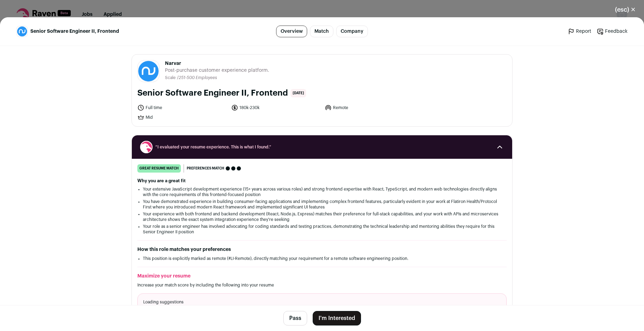 The height and width of the screenshot is (331, 644). I want to click on li: Remote, so click(370, 108).